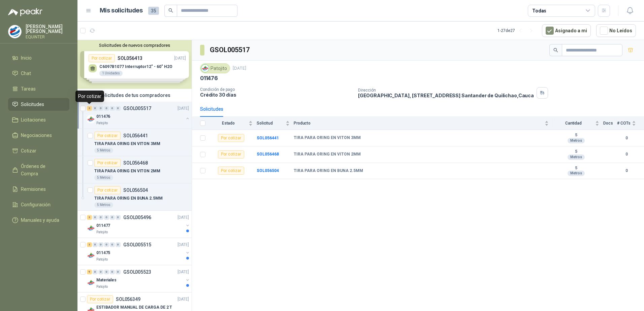 The width and height of the screenshot is (644, 311). What do you see at coordinates (29, 150) in the screenshot?
I see `span: Cotizar` at bounding box center [29, 150].